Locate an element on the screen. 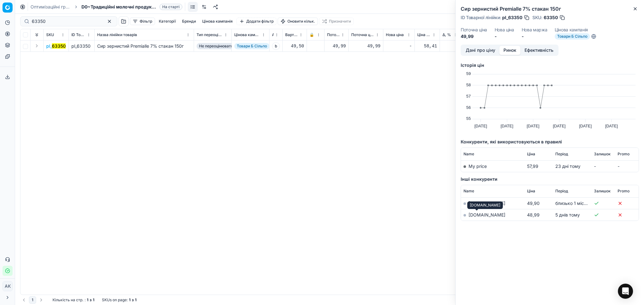  button: Ефективність is located at coordinates (539, 50).